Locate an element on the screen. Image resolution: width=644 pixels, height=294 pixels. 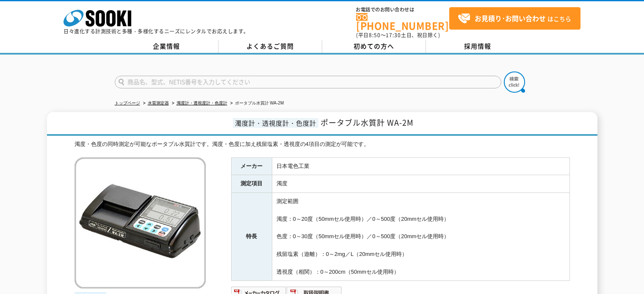
a: トップページ is located at coordinates (127, 103).